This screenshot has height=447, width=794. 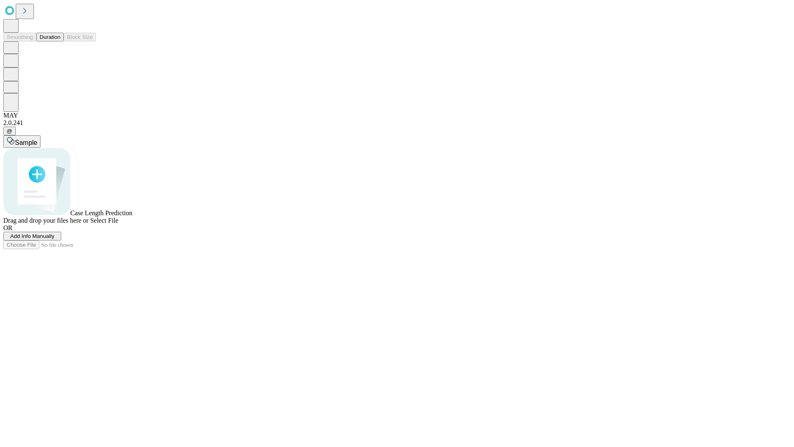 What do you see at coordinates (46, 220) in the screenshot?
I see `span: Drag and drop your files here or` at bounding box center [46, 220].